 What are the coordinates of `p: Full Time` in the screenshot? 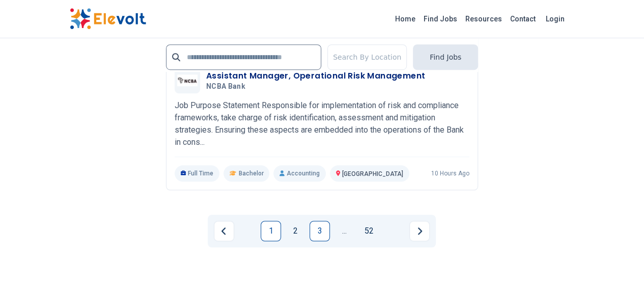 It's located at (197, 173).